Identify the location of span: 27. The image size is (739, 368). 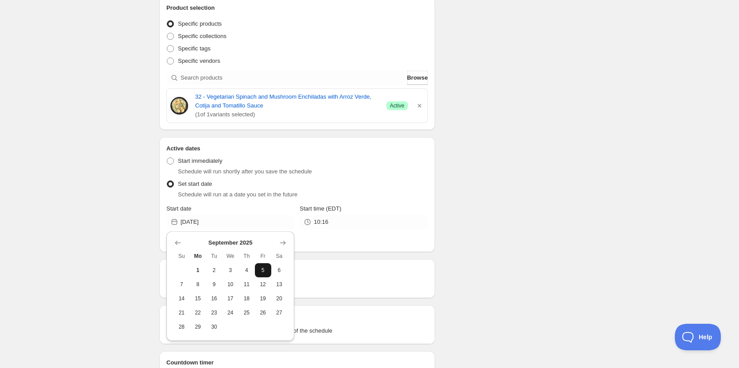
(279, 313).